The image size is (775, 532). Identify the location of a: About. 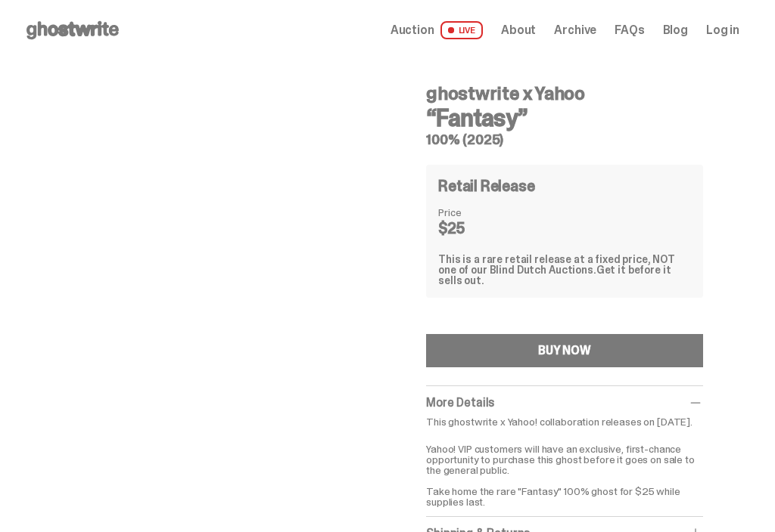
(518, 30).